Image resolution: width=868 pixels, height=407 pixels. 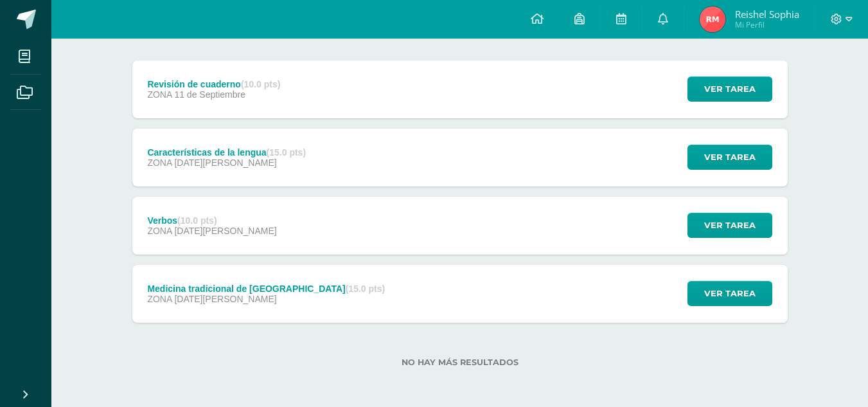 What do you see at coordinates (712, 19) in the screenshot?
I see `img: 0b318f98f042d2ed662520fecf106ed1.png` at bounding box center [712, 19].